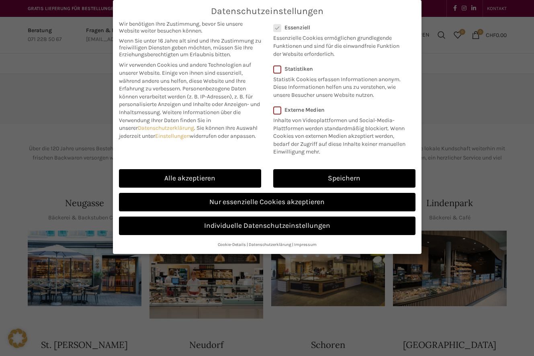  Describe the element at coordinates (344, 178) in the screenshot. I see `a: Speichern` at that location.